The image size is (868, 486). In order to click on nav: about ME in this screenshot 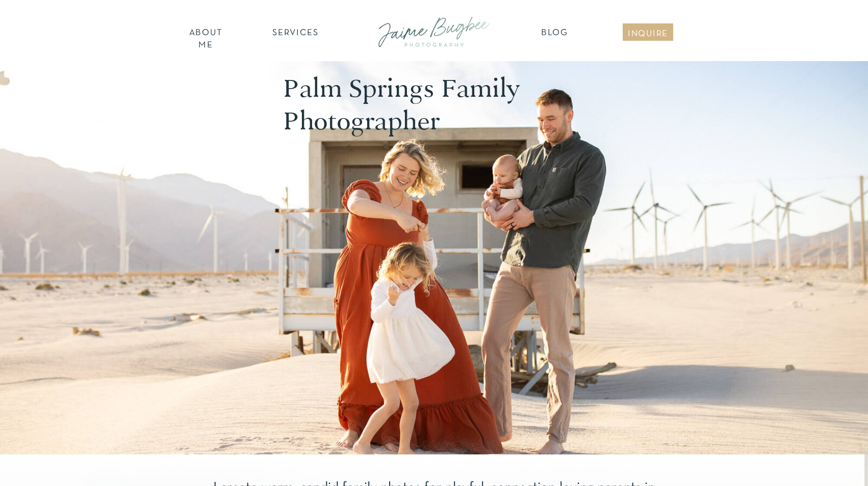, I will do `click(206, 32)`.